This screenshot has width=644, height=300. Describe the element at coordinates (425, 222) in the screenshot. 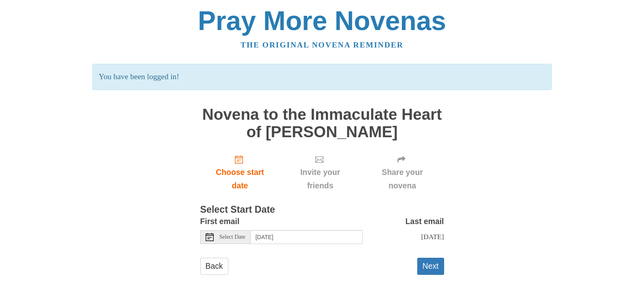

I see `label: Last email` at that location.